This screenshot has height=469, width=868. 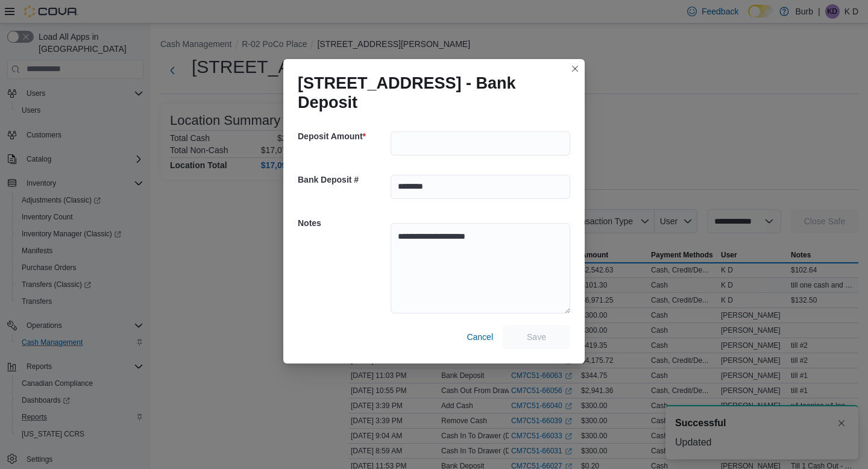 What do you see at coordinates (480, 337) in the screenshot?
I see `button: Cancel` at bounding box center [480, 337].